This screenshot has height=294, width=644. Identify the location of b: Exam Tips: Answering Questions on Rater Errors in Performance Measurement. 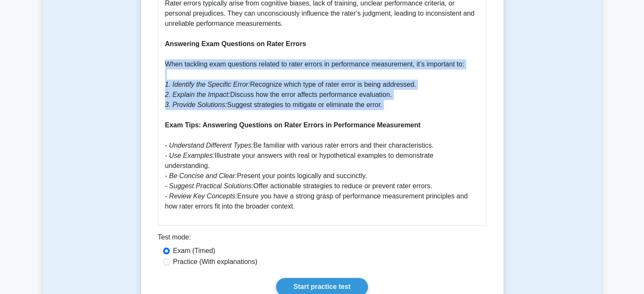
(294, 125).